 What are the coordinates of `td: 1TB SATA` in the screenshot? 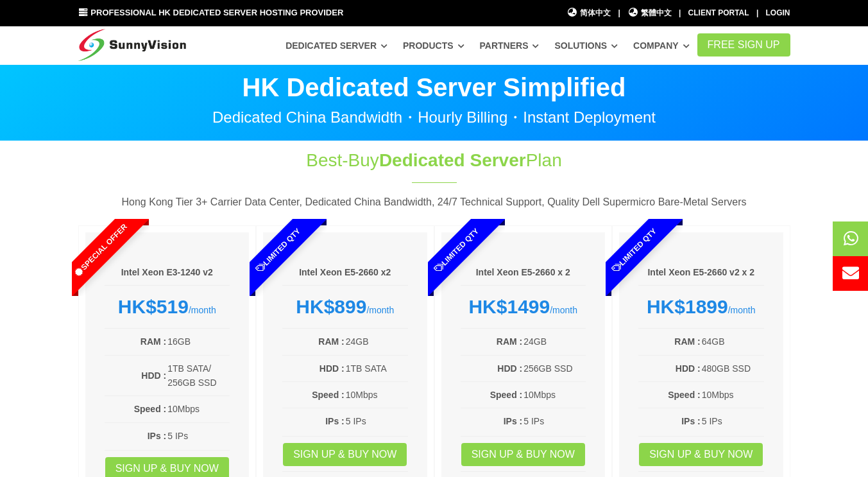 It's located at (376, 368).